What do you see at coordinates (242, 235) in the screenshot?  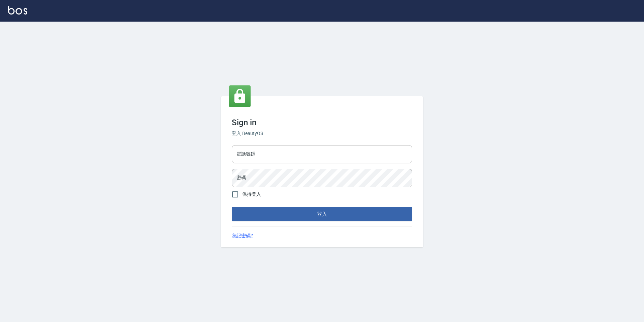 I see `a: 忘記密碼?` at bounding box center [242, 235].